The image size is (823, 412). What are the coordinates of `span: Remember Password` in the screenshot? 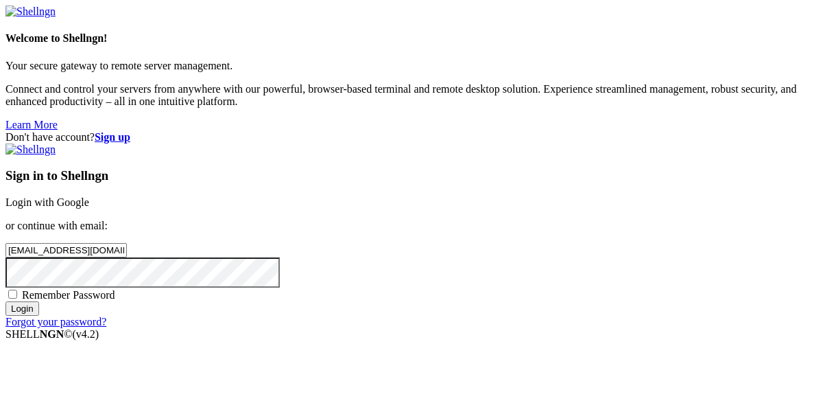 It's located at (69, 294).